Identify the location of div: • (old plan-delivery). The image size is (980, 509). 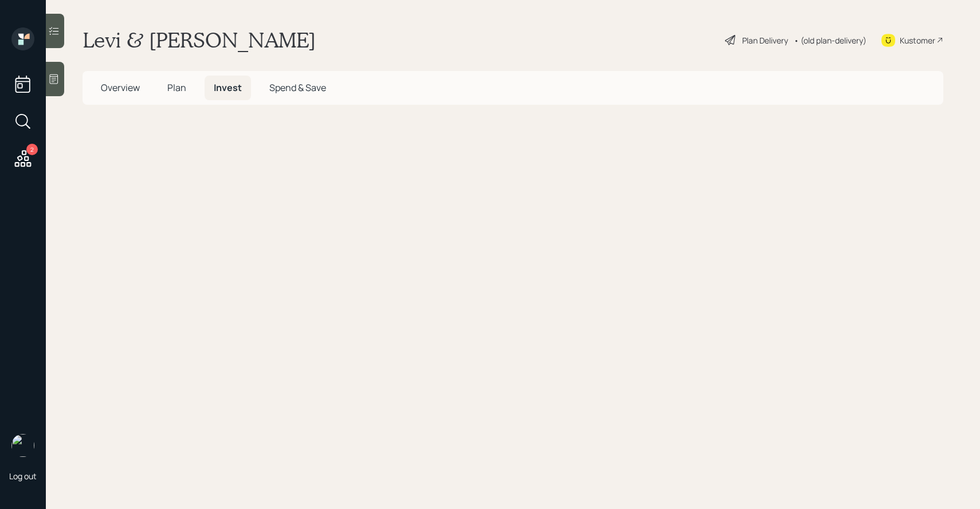
(830, 40).